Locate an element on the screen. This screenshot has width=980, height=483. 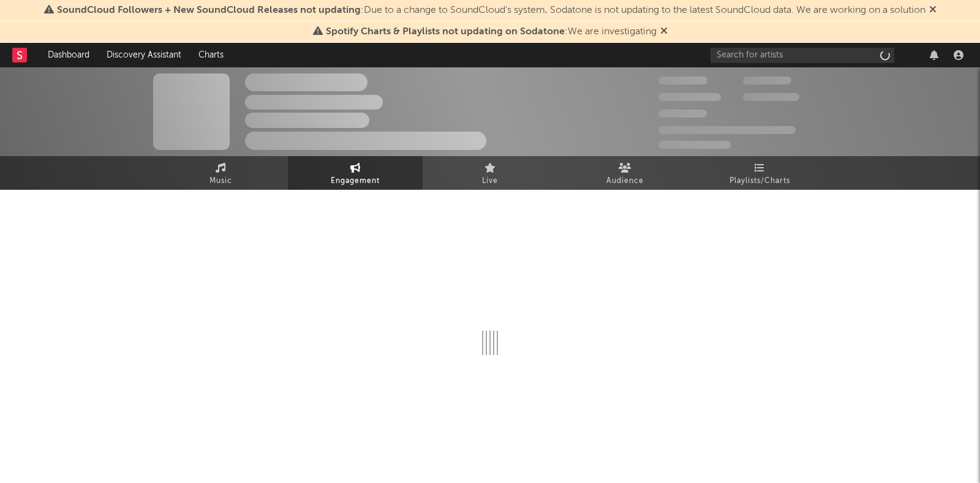
span: SoundCloud Followers + New SoundCloud Releases not updating is located at coordinates (209, 10).